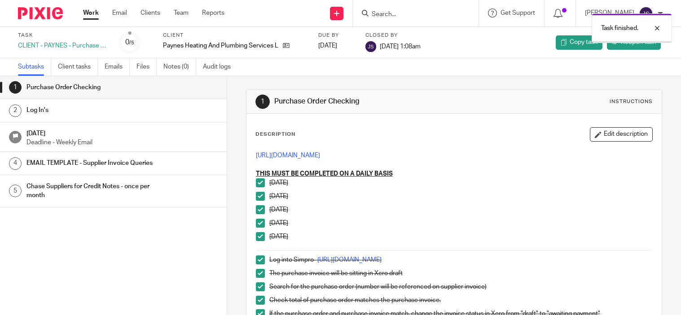  I want to click on p: Check total of purchase order matches the purchase invoice., so click(460, 301).